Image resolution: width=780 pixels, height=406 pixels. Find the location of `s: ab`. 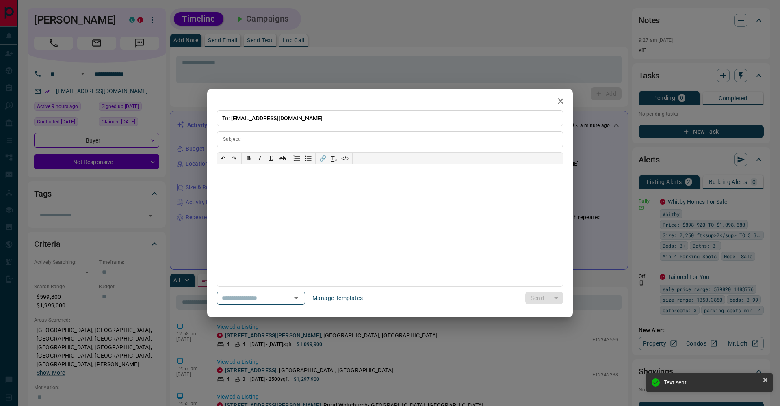

s: ab is located at coordinates (283, 158).